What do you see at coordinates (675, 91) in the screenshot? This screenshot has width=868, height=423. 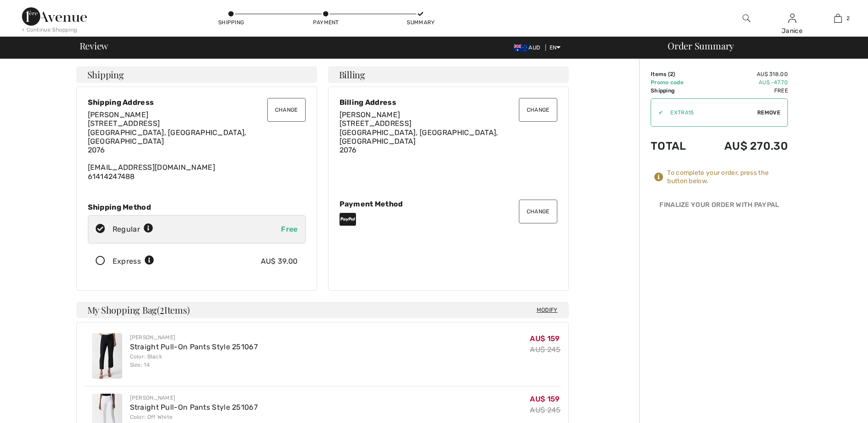 I see `td: Shipping` at bounding box center [675, 91].